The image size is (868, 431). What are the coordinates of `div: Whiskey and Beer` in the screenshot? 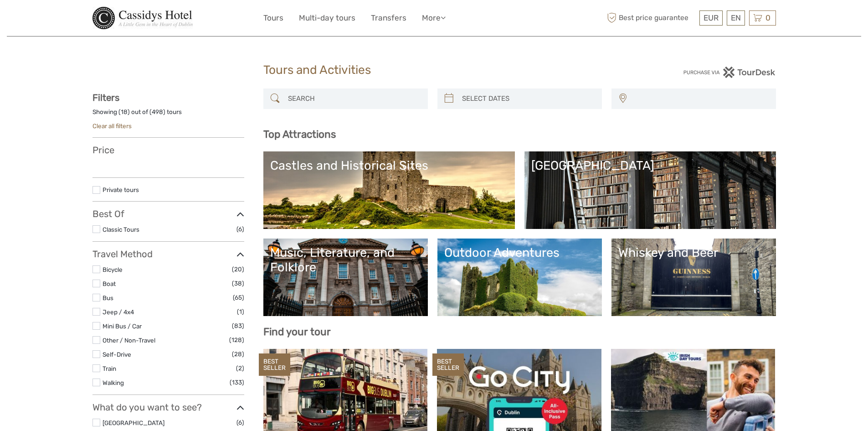 It's located at (693, 252).